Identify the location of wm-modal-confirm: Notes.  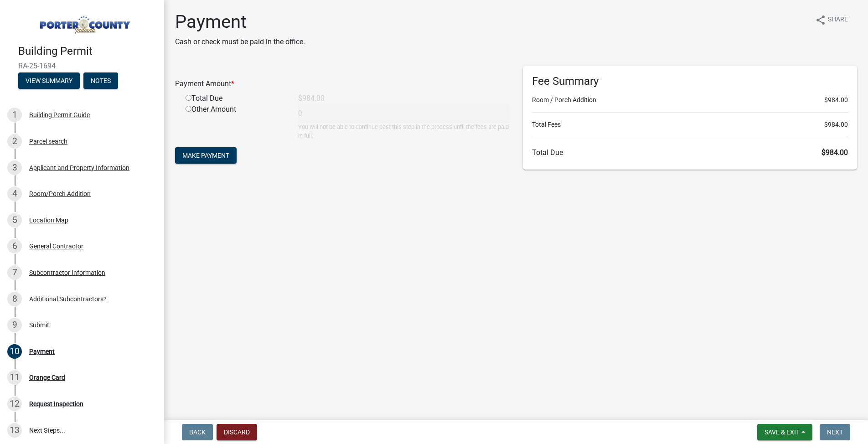
(101, 81).